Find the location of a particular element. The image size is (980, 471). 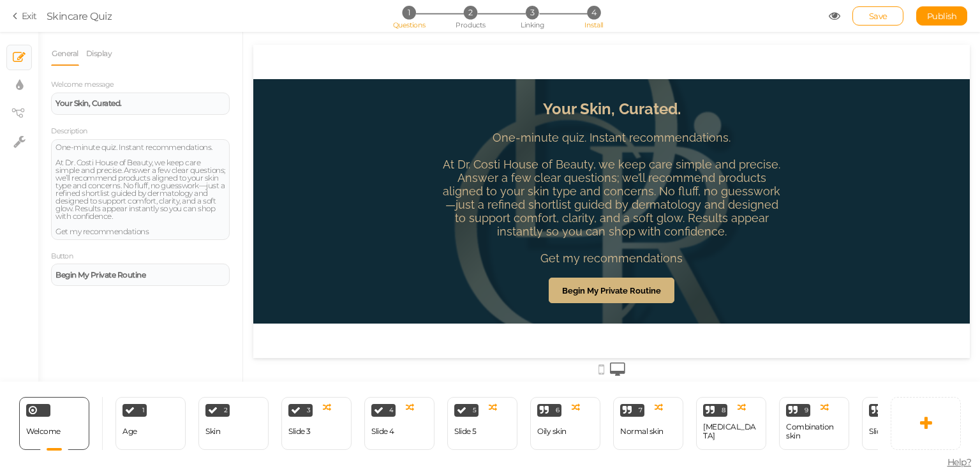

label: Button is located at coordinates (62, 257).